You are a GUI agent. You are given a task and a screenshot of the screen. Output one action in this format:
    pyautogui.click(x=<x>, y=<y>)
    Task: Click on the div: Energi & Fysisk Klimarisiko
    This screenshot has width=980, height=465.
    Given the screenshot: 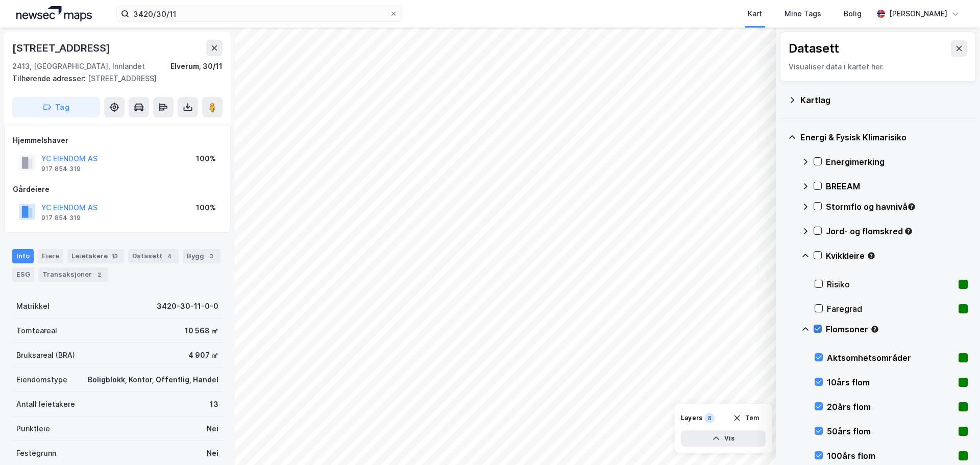 What is the action you would take?
    pyautogui.click(x=884, y=137)
    